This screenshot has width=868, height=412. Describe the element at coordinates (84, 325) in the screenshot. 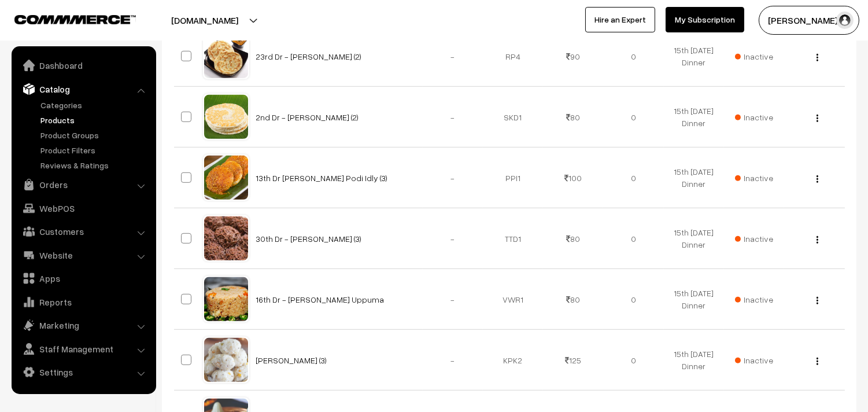

I see `a: Marketing` at that location.